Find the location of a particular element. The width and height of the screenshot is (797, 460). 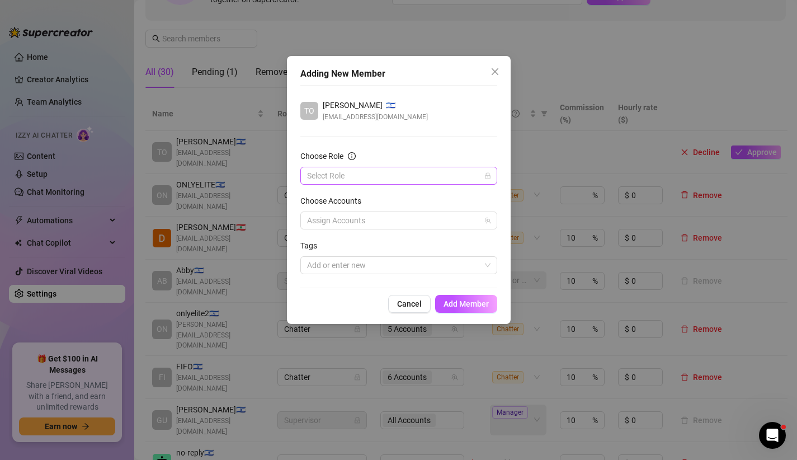

label: Tags is located at coordinates (312, 246).